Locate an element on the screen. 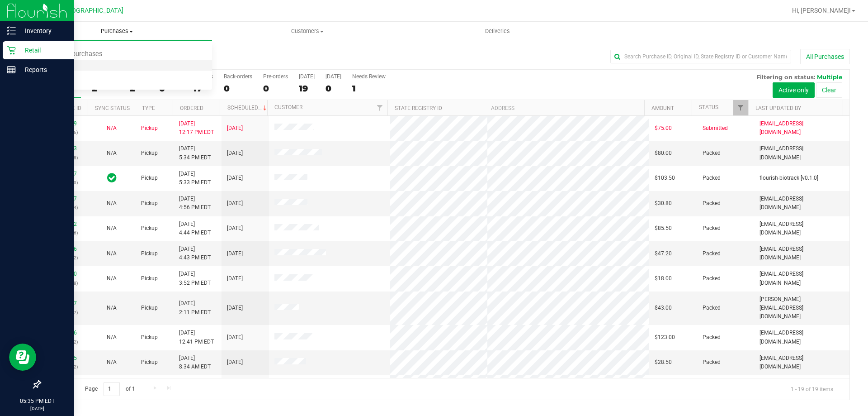 The height and width of the screenshot is (416, 868). a: Customers is located at coordinates (307, 31).